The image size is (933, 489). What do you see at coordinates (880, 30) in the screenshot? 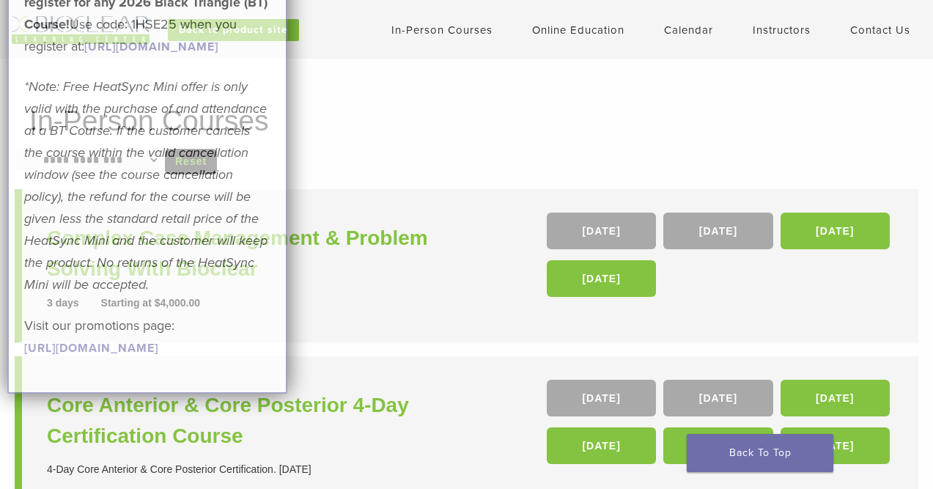
I see `a: Contact Us` at bounding box center [880, 30].